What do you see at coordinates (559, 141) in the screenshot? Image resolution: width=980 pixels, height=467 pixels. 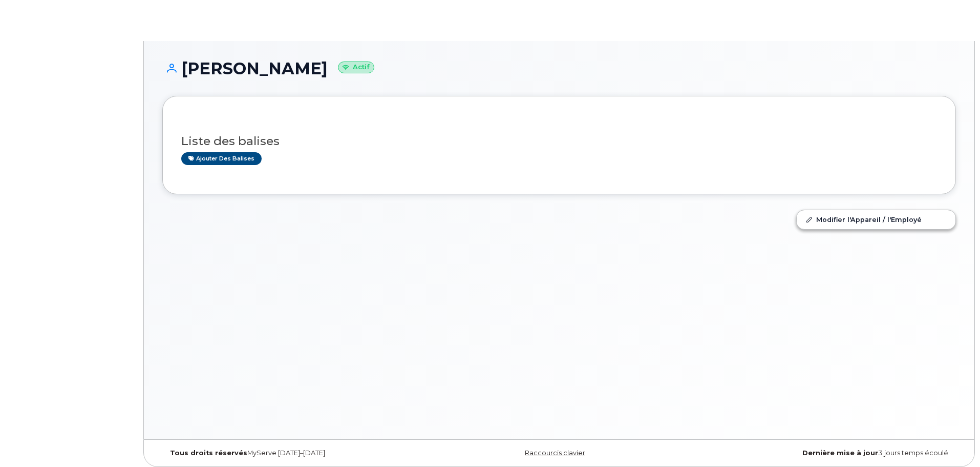 I see `h3: Liste des balises` at bounding box center [559, 141].